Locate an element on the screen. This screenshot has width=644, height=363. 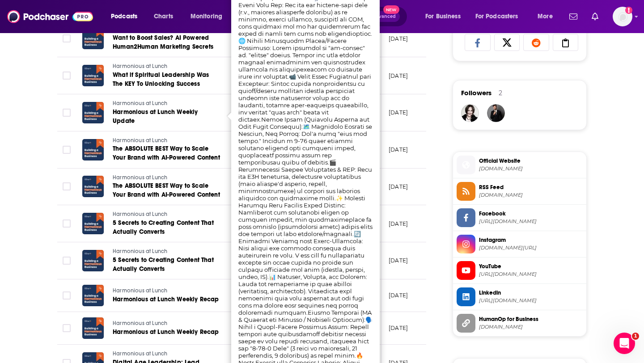
button: Show profile menu is located at coordinates (623, 17).